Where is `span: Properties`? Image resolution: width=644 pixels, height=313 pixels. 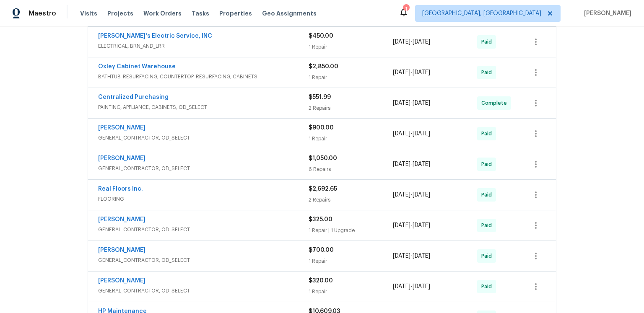 span: Properties is located at coordinates (236, 14).